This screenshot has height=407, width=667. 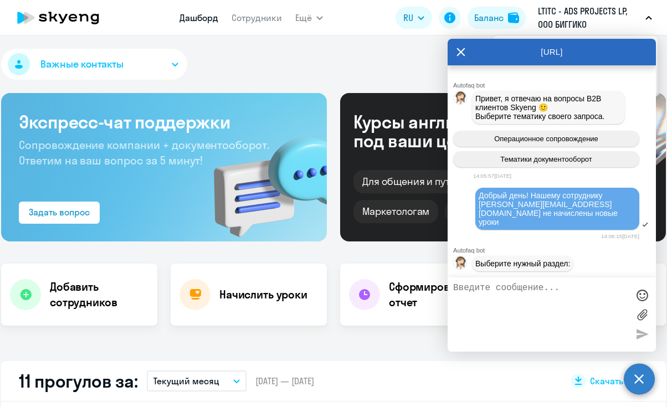 What do you see at coordinates (540, 107) in the screenshot?
I see `span: Привет, я отвечаю на вопросы B2B клиентов Skyeng 🙂 Выберите тематику своего запроса.` at bounding box center [540, 107].